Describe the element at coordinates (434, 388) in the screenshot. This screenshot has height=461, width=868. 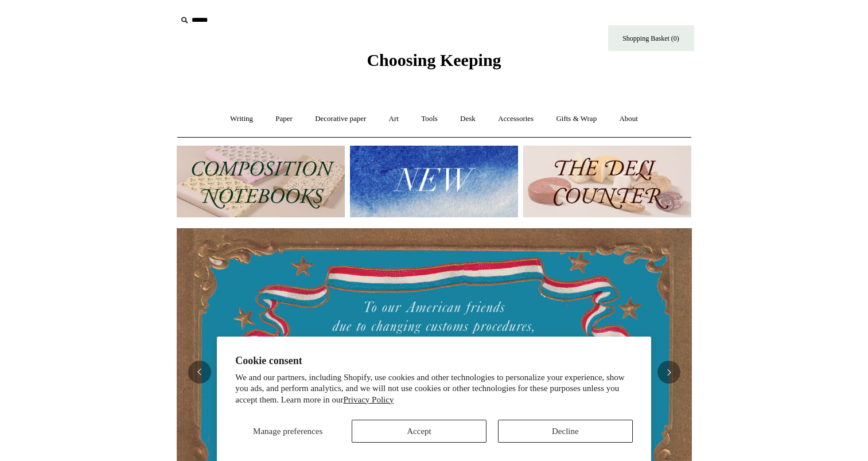
I see `p: We and our partners, including Shopify, use cookies and other technologies to personalize your ex...` at that location.